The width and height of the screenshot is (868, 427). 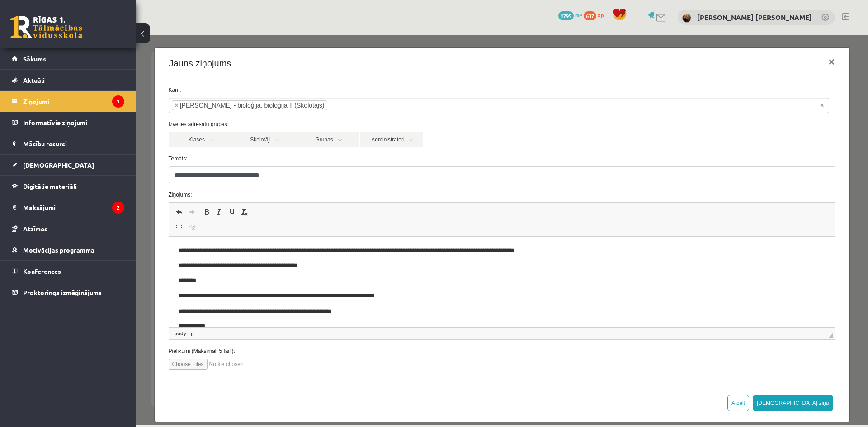 What do you see at coordinates (44, 192) in the screenshot?
I see `a: Link (Ctrl+K)` at bounding box center [44, 192].